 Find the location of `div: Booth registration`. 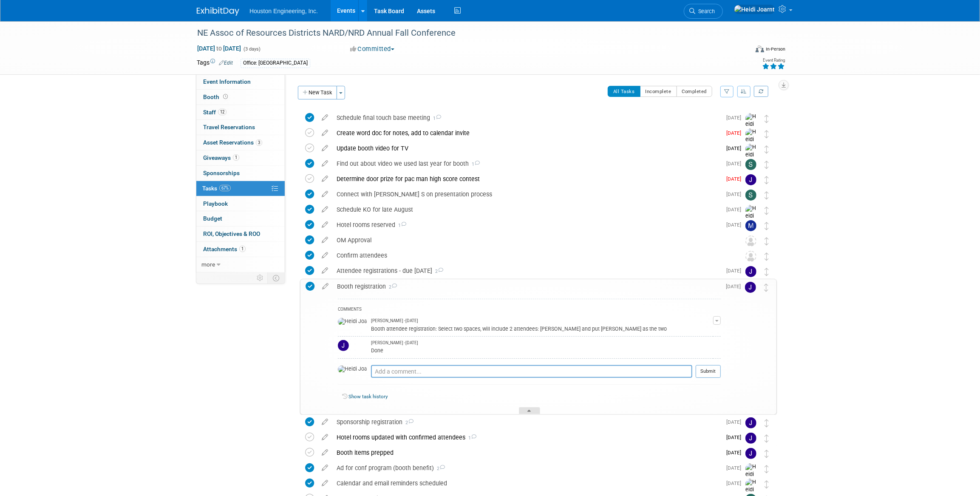

div: Booth registration is located at coordinates (526, 286).